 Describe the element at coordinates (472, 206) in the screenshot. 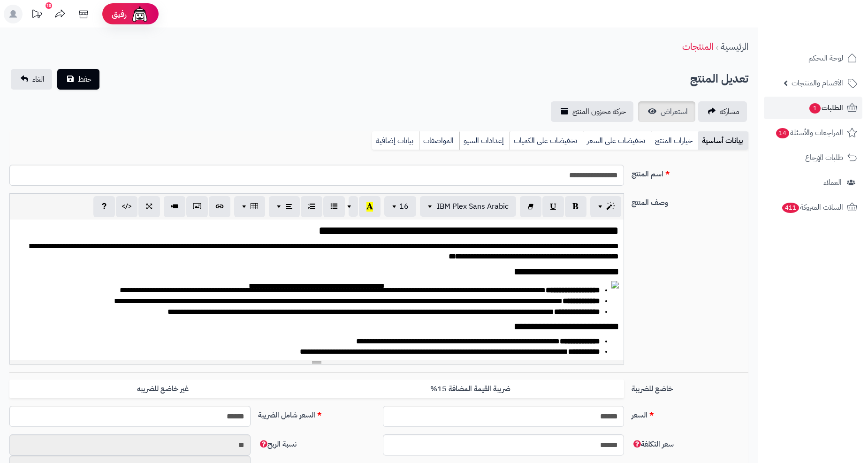

I see `span: IBM Plex Sans Arabic` at that location.